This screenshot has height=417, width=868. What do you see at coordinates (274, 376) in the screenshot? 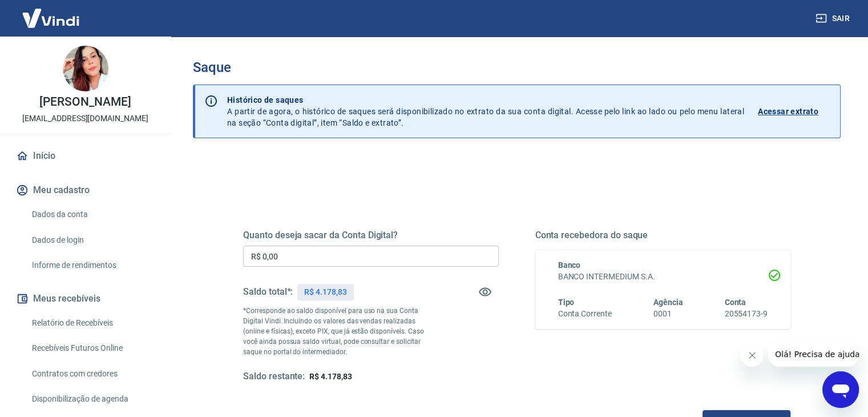
I see `h5: Saldo restante:` at bounding box center [274, 376].